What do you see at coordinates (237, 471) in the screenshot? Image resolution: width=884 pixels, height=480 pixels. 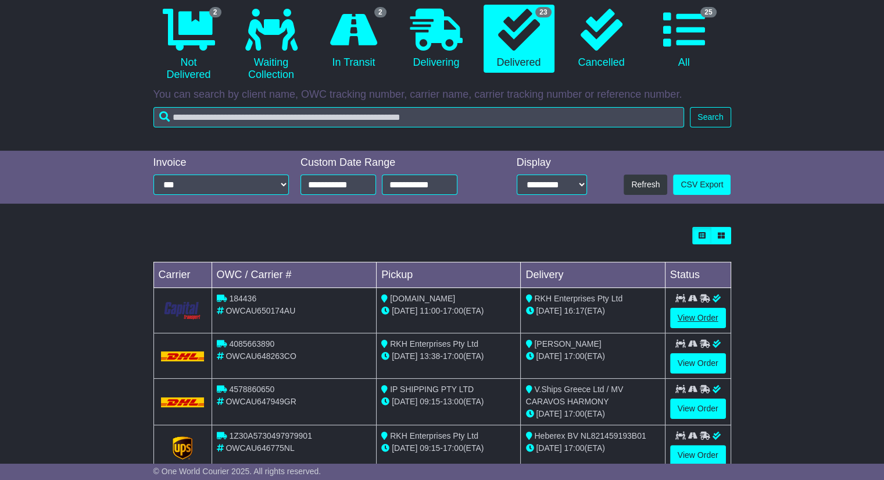 I see `span: © One World Courier 2025. All rights reserved.` at bounding box center [237, 471].